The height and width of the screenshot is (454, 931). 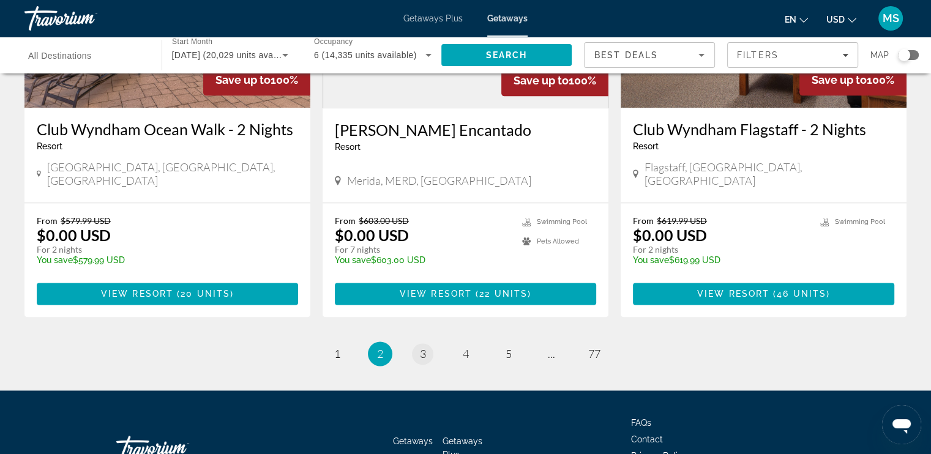 I want to click on span: 2, so click(x=380, y=354).